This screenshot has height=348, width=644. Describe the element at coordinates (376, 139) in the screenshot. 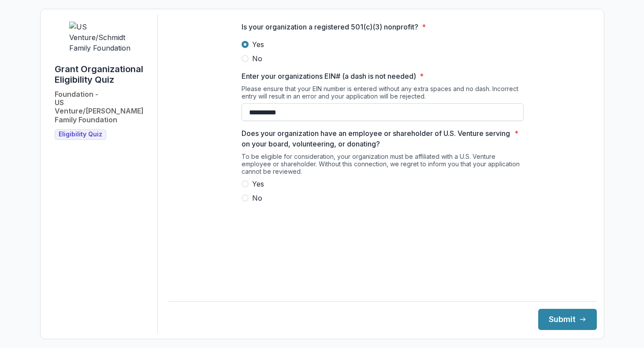

I see `p: Does your organization have an employee or shareholder of U.S. Venture serving on your board, vol...` at that location.